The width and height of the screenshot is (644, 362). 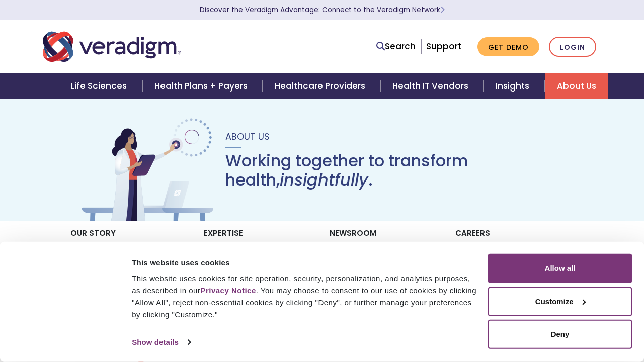 I want to click on div: This website uses cookies for site operation, security, personalization, and analytics purposes, ..., so click(x=304, y=297).